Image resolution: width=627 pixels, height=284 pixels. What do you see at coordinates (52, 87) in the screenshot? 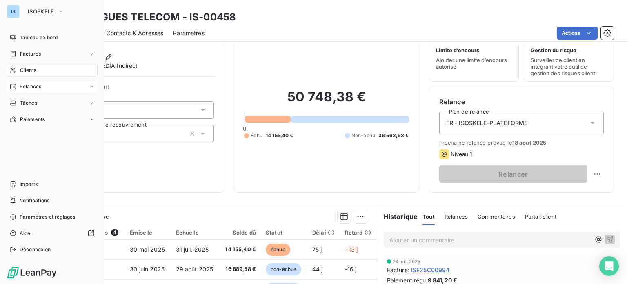
I see `a: Relances` at bounding box center [52, 87].